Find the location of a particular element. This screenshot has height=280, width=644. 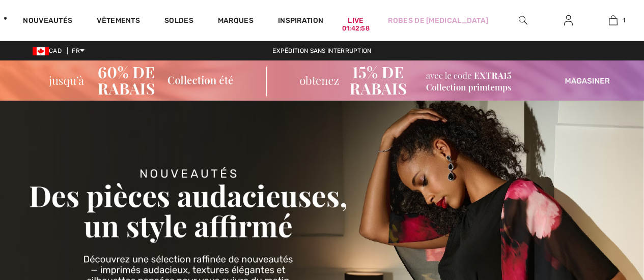

div: 01:42:58 is located at coordinates (356, 29).